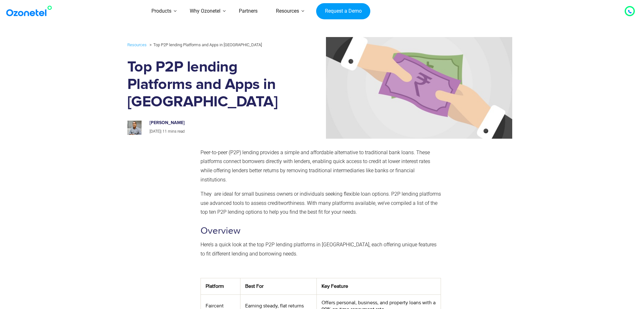 The image size is (644, 309). I want to click on span: Overview, so click(221, 231).